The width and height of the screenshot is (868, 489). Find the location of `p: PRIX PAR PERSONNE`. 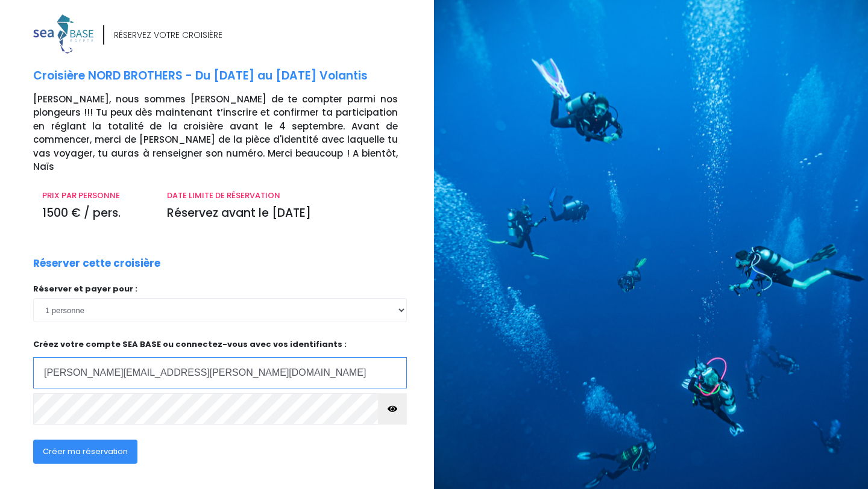

p: PRIX PAR PERSONNE is located at coordinates (95, 195).